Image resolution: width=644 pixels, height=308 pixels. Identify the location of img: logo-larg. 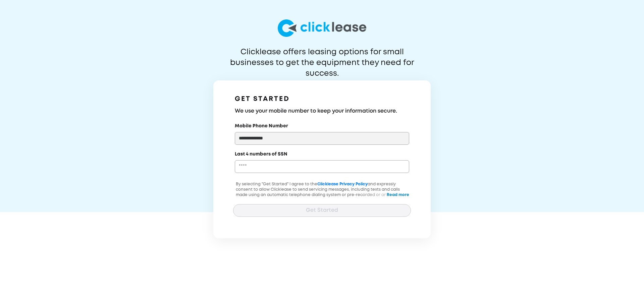
(322, 28).